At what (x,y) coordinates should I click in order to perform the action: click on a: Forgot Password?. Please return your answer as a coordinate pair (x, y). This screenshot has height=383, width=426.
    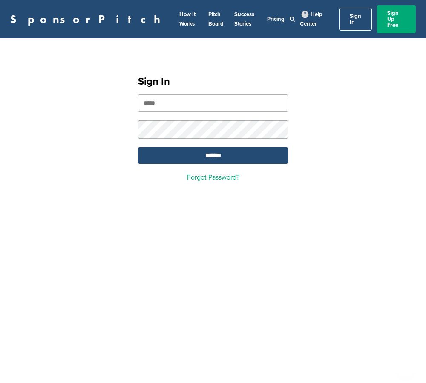
    Looking at the image, I should click on (213, 178).